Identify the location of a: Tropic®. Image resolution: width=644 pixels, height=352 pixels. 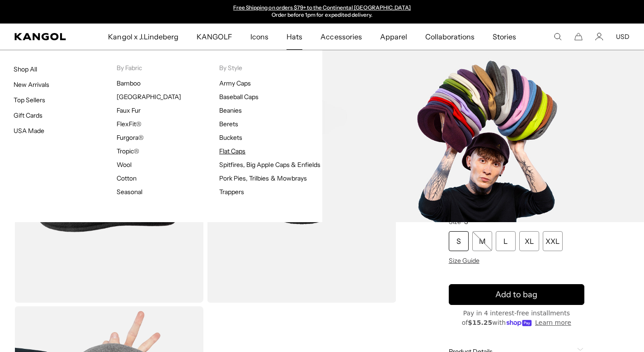
(128, 151).